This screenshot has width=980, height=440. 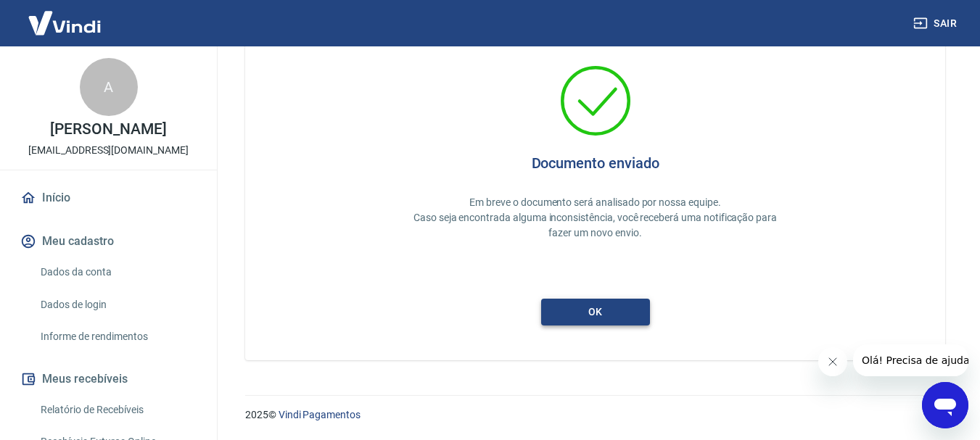 I want to click on a: Vindi Pagamentos, so click(x=319, y=414).